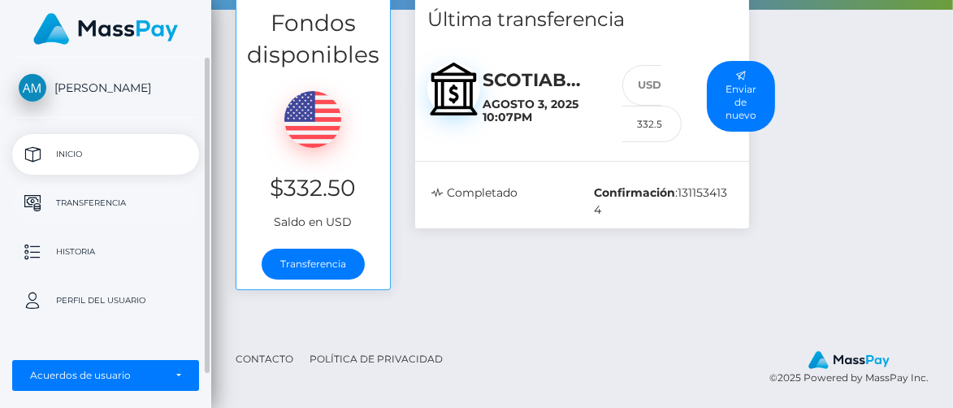  What do you see at coordinates (106, 252) in the screenshot?
I see `p: Historia` at bounding box center [106, 252].